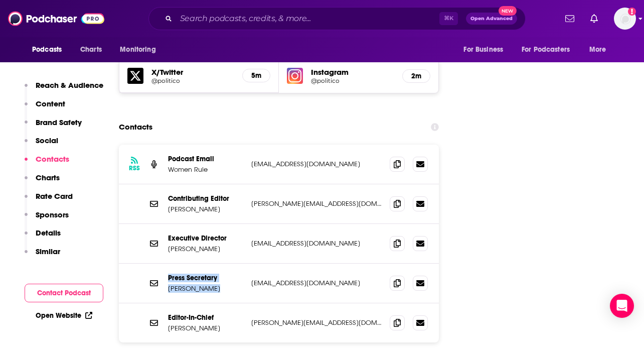 The height and width of the screenshot is (348, 644). Describe the element at coordinates (53, 126) in the screenshot. I see `button: Brand Safety` at that location.